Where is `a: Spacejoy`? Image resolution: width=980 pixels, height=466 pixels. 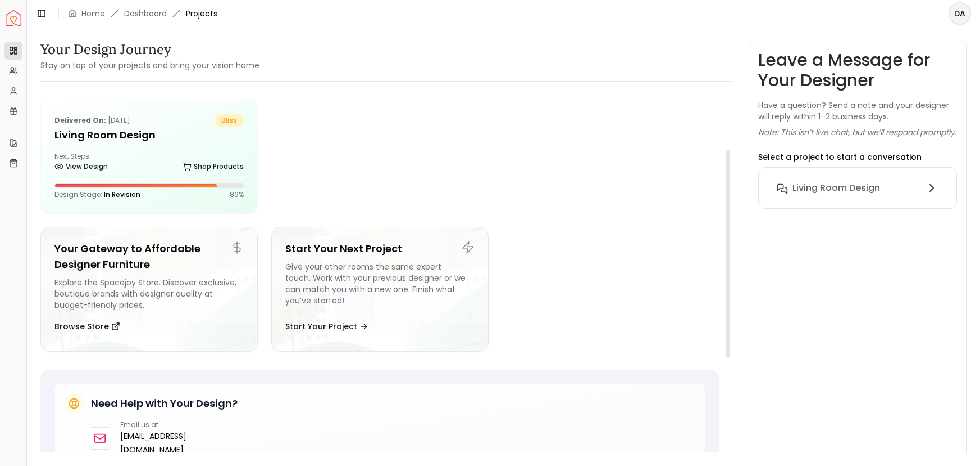 a: Spacejoy is located at coordinates (13, 18).